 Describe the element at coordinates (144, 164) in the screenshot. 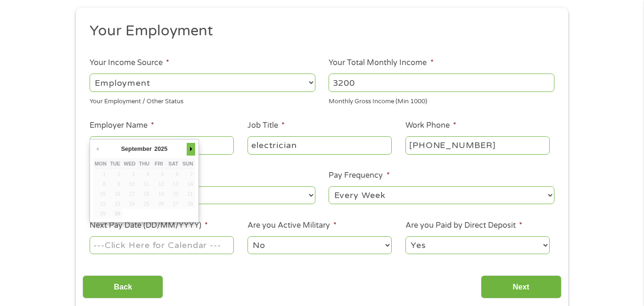

I see `abbr: Thursday` at that location.